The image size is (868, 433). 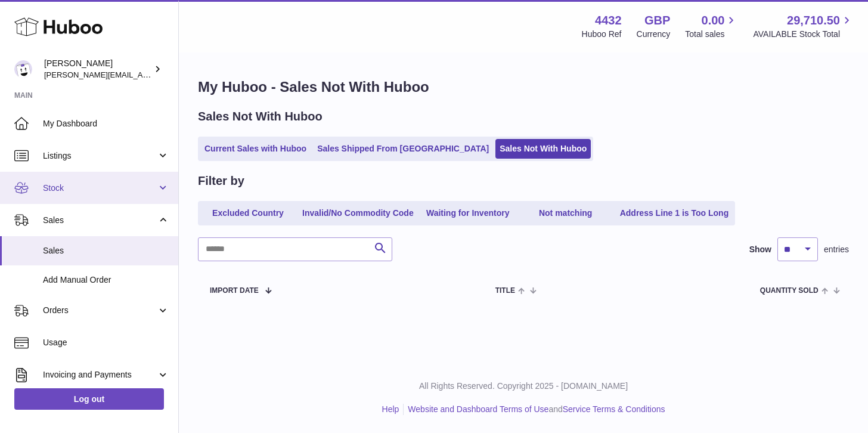 I want to click on a: Address Line 1 is Too Long, so click(x=675, y=213).